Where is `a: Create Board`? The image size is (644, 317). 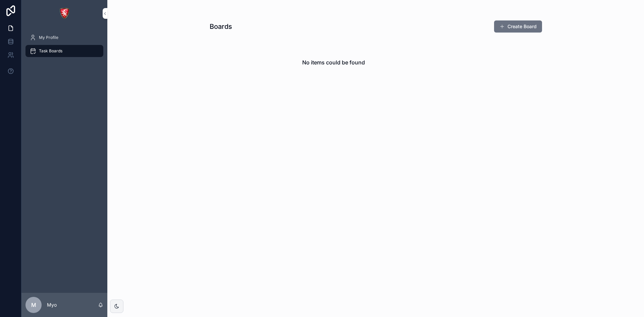
a: Create Board is located at coordinates (518, 26).